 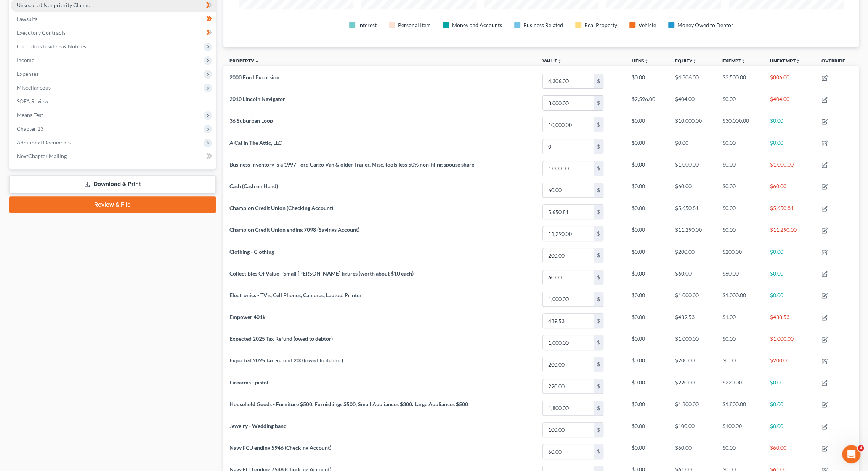 What do you see at coordinates (693, 321) in the screenshot?
I see `td: $439.53` at bounding box center [693, 321].